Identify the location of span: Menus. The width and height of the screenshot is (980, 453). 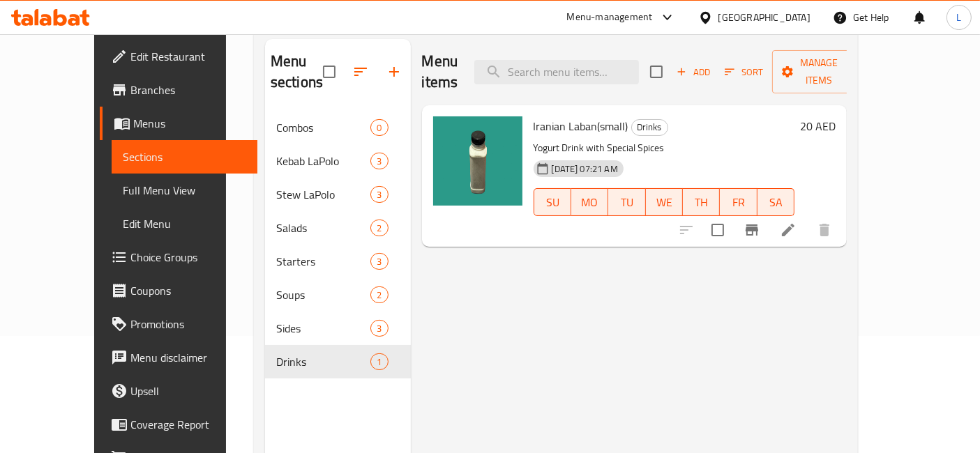
(190, 123).